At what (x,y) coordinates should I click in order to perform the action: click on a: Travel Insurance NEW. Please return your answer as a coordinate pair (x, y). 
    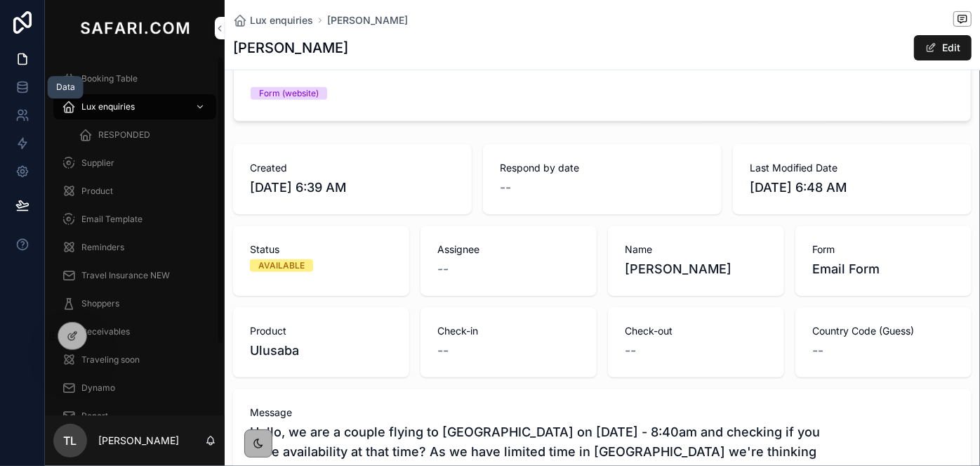
    Looking at the image, I should click on (135, 276).